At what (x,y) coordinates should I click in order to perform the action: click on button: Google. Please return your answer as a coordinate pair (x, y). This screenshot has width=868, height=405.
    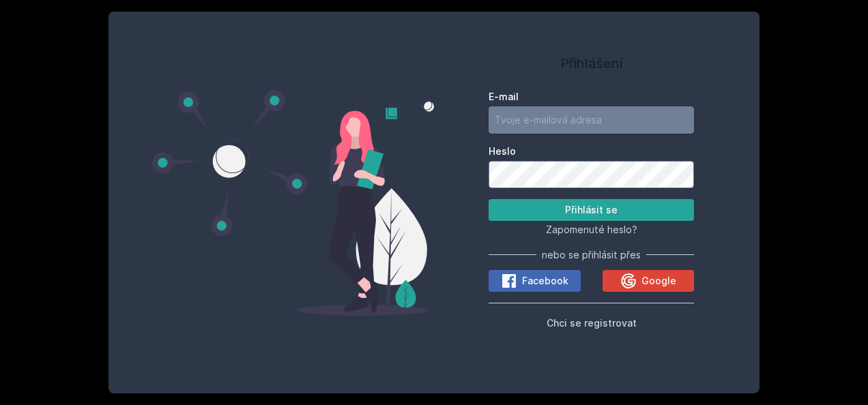
    Looking at the image, I should click on (648, 281).